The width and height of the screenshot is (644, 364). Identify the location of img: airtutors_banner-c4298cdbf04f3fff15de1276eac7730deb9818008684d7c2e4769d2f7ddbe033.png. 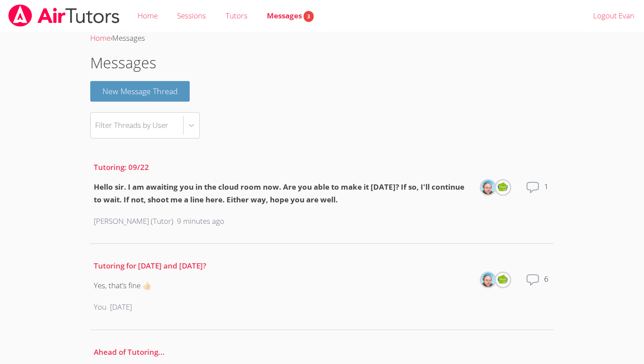
(64, 16).